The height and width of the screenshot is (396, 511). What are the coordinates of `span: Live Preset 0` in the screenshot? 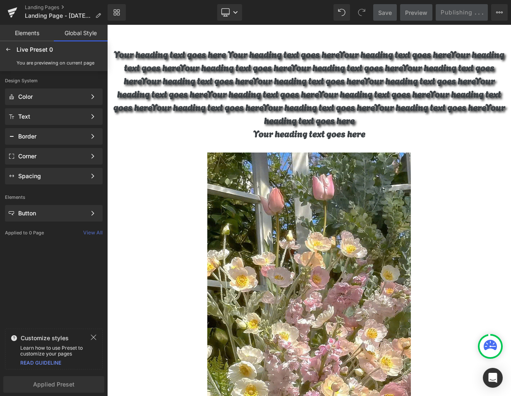 It's located at (35, 50).